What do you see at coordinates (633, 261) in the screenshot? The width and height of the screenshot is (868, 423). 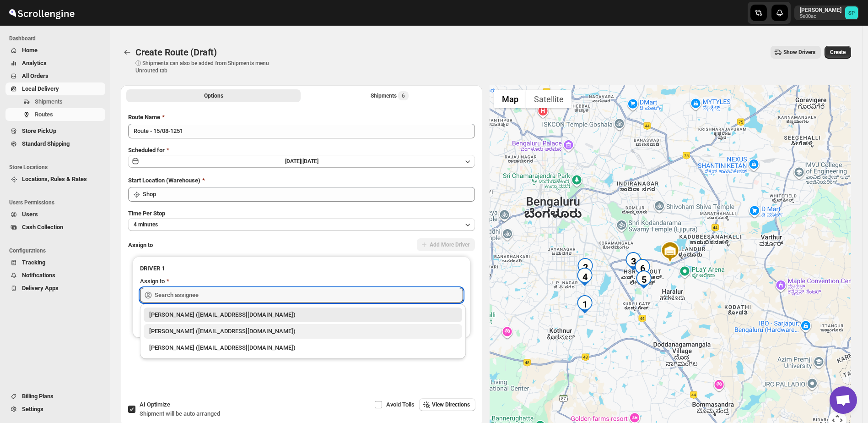 I see `div: 3` at bounding box center [633, 261].